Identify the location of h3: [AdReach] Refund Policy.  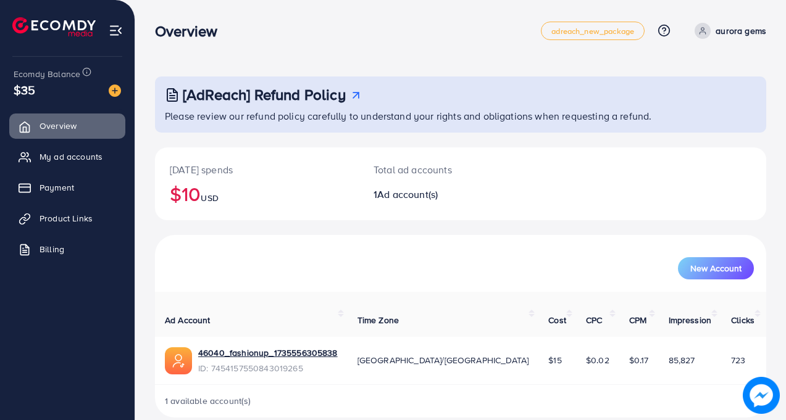
(264, 94).